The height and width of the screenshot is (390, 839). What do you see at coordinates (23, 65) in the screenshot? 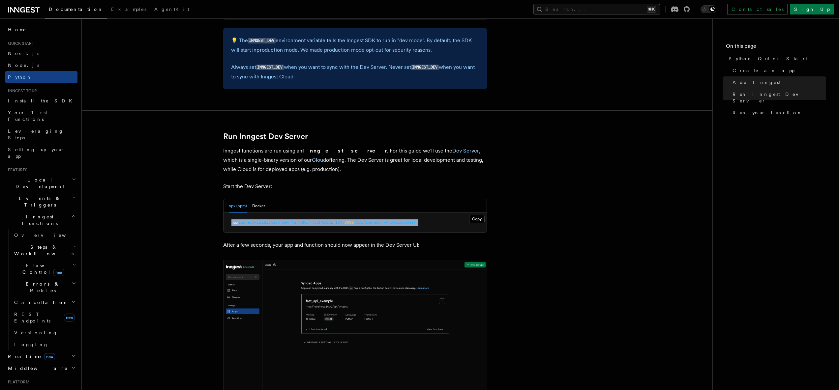
I see `span: Node.js` at bounding box center [23, 65].